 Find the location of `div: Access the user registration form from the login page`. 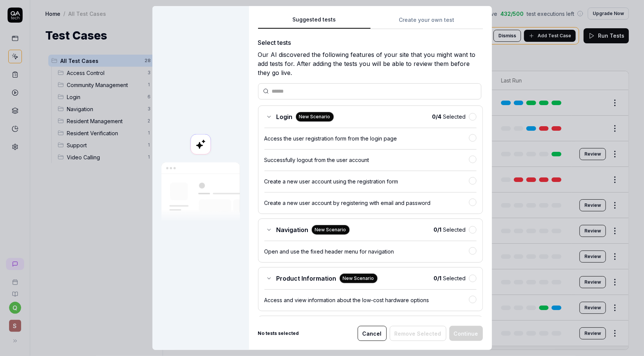

div: Access the user registration form from the login page is located at coordinates (367, 138).